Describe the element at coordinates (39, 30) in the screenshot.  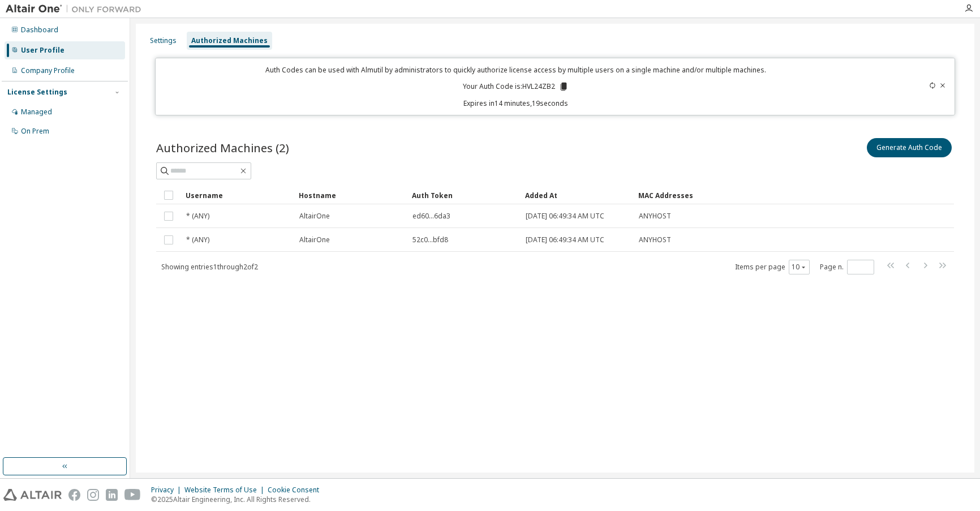
I see `div: Dashboard` at that location.